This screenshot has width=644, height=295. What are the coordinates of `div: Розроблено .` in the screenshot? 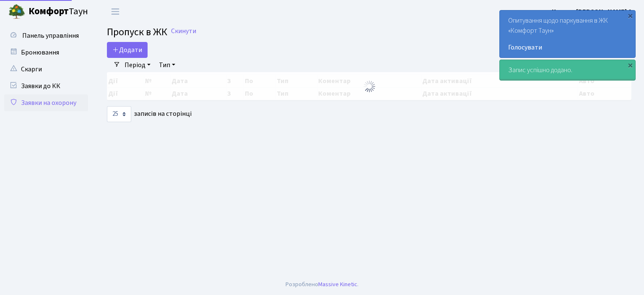 It's located at (322, 284).